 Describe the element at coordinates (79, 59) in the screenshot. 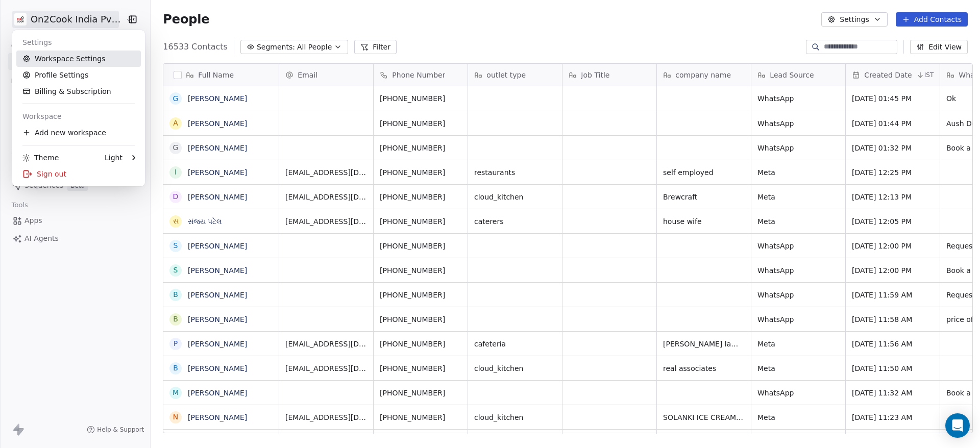

I see `a: Workspace Settings` at that location.